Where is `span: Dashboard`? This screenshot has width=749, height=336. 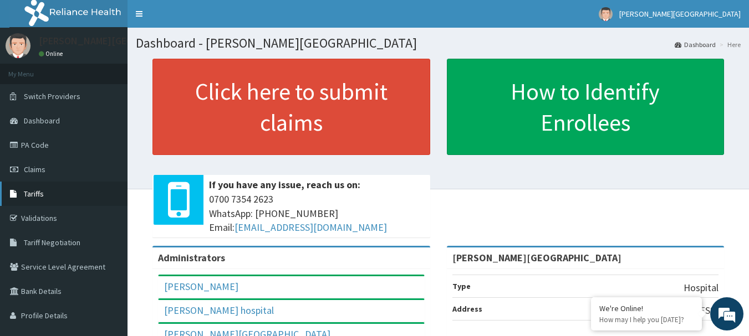 span: Dashboard is located at coordinates (42, 121).